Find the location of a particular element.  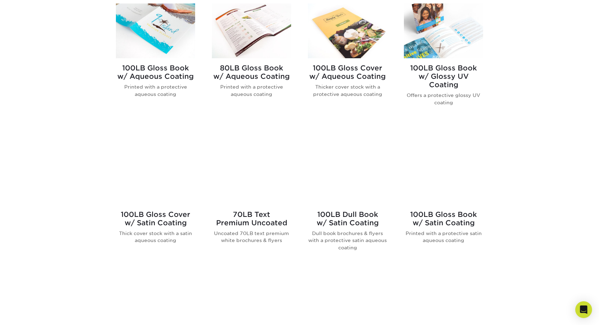

div: Open Intercom Messenger is located at coordinates (584, 310).